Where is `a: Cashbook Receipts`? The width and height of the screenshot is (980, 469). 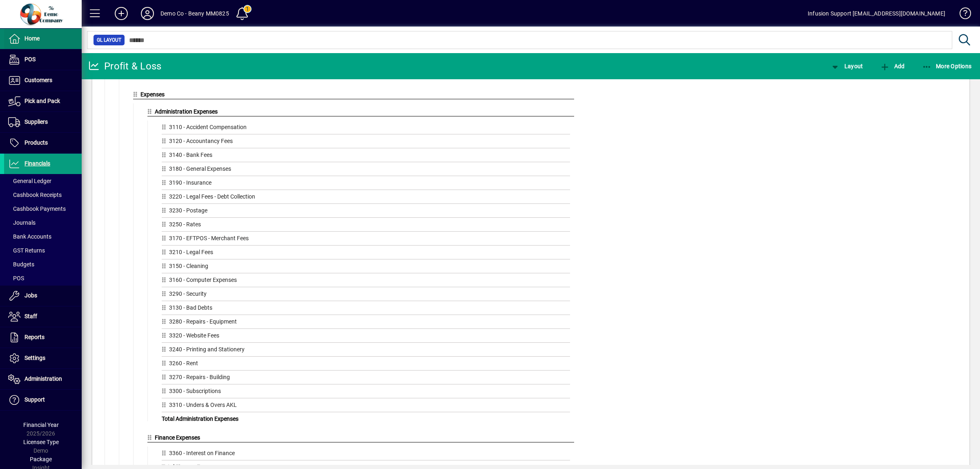
a: Cashbook Receipts is located at coordinates (43, 195).